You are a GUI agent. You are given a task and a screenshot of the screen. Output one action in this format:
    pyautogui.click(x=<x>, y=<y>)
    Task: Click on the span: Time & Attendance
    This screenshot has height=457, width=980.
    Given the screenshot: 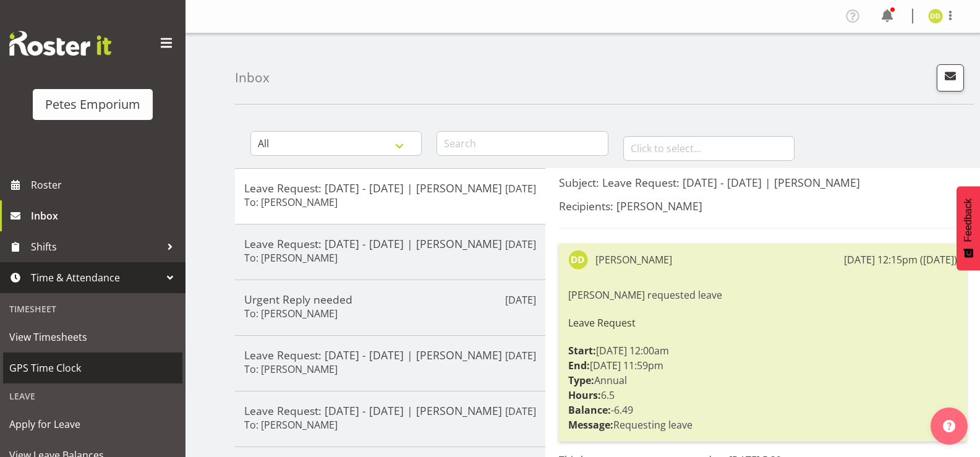 What is the action you would take?
    pyautogui.click(x=96, y=278)
    